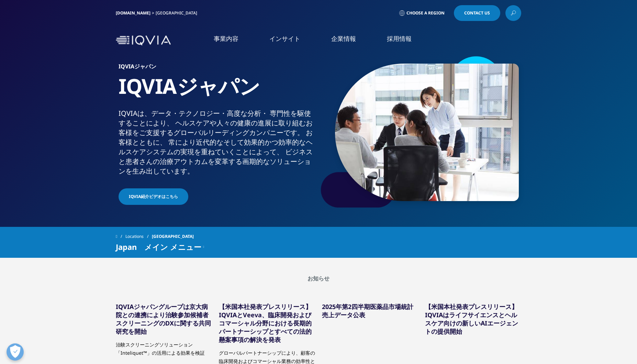 This screenshot has height=364, width=637. I want to click on a: IQVIA紹介ビデオはこちら, so click(154, 196).